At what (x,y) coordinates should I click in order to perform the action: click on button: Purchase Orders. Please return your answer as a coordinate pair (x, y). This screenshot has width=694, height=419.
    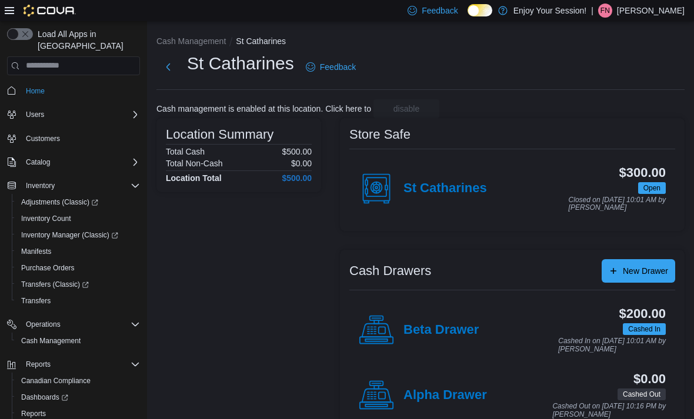
    Looking at the image, I should click on (78, 268).